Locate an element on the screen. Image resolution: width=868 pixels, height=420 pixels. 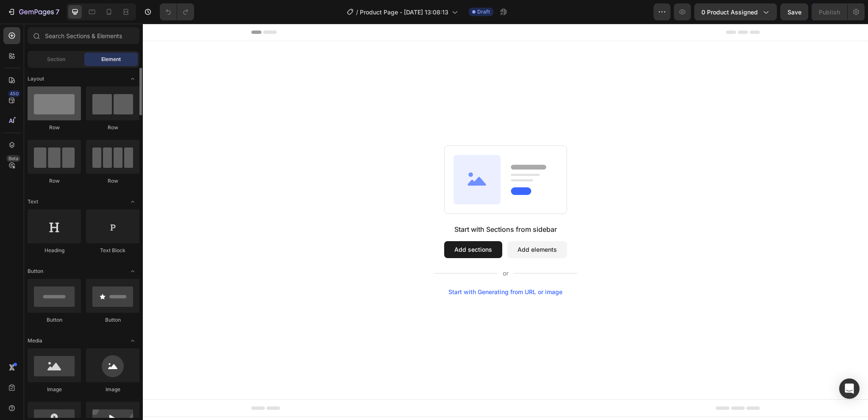
span: Layout is located at coordinates (36, 79).